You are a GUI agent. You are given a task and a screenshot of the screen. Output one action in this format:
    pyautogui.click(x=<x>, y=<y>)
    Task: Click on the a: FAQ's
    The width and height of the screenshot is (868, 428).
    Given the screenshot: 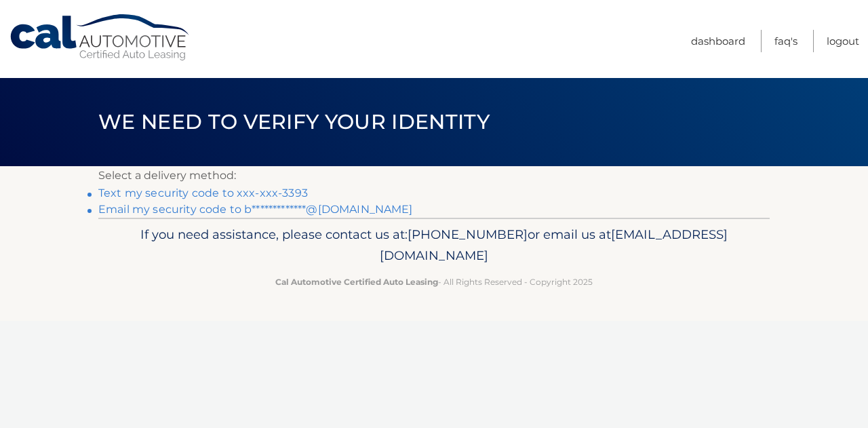 What is the action you would take?
    pyautogui.click(x=786, y=41)
    